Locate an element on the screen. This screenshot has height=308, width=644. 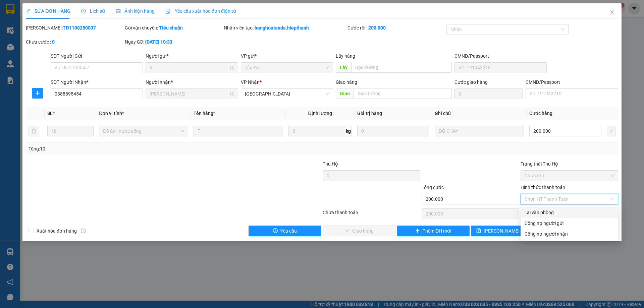
b: Tiêu chuẩn is located at coordinates (171, 28).